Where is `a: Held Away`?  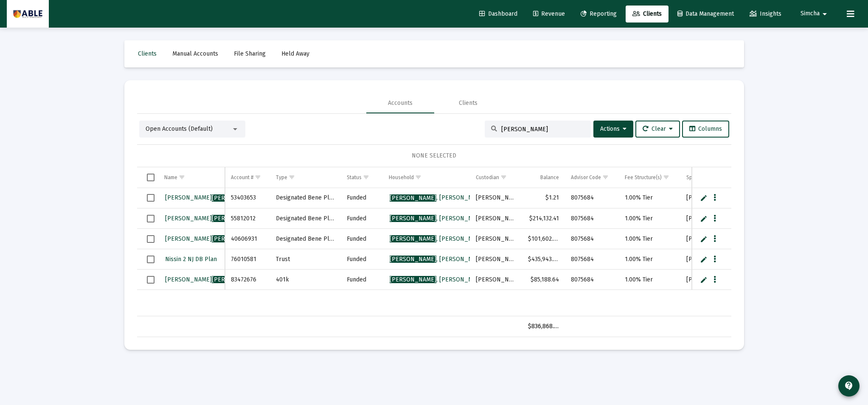
a: Held Away is located at coordinates (296, 54).